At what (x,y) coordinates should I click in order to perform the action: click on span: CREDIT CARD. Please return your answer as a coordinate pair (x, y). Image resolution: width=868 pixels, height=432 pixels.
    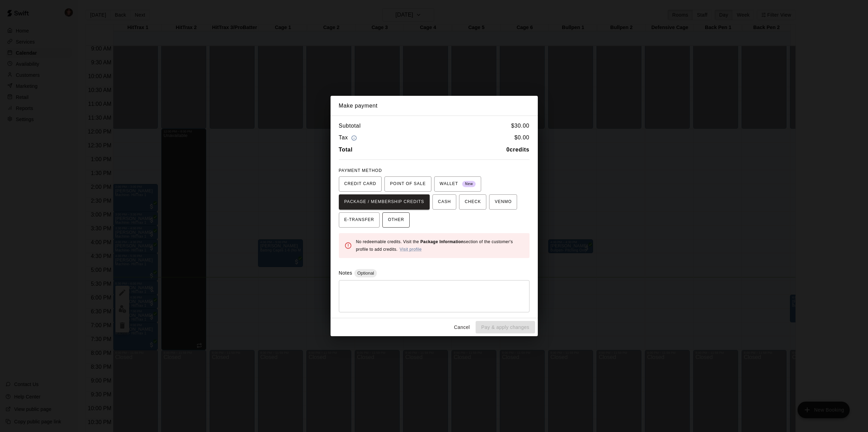
    Looking at the image, I should click on (360, 184).